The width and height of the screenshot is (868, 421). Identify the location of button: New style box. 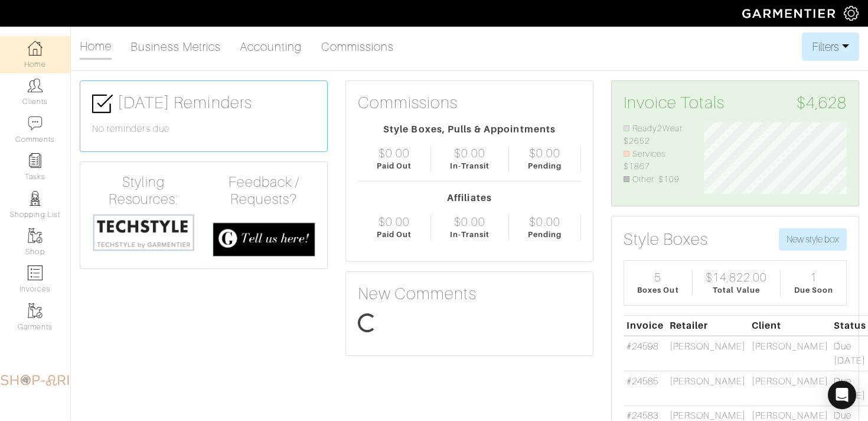
(813, 239).